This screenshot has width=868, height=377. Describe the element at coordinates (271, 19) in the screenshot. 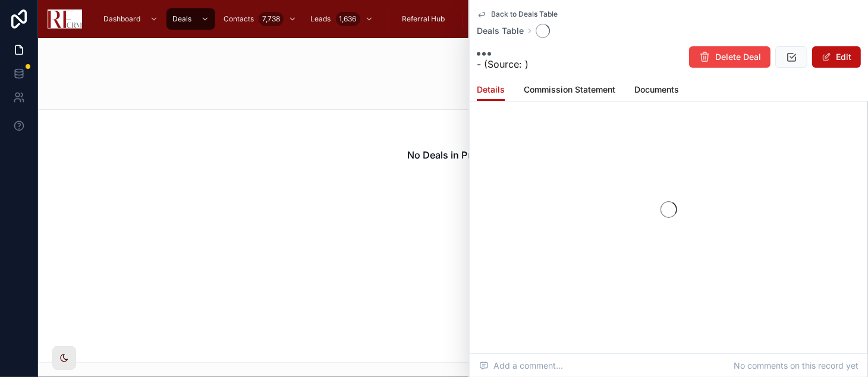

I see `div: 7,738` at that location.